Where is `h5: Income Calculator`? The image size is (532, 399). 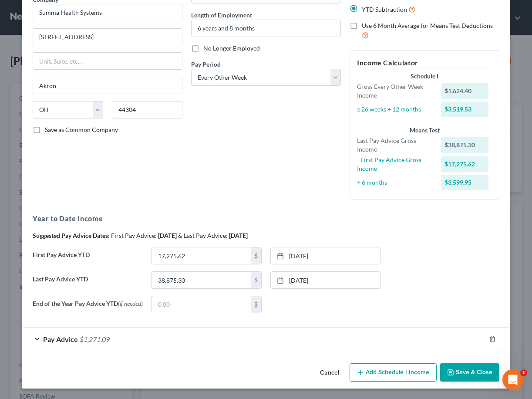 h5: Income Calculator is located at coordinates (425, 63).